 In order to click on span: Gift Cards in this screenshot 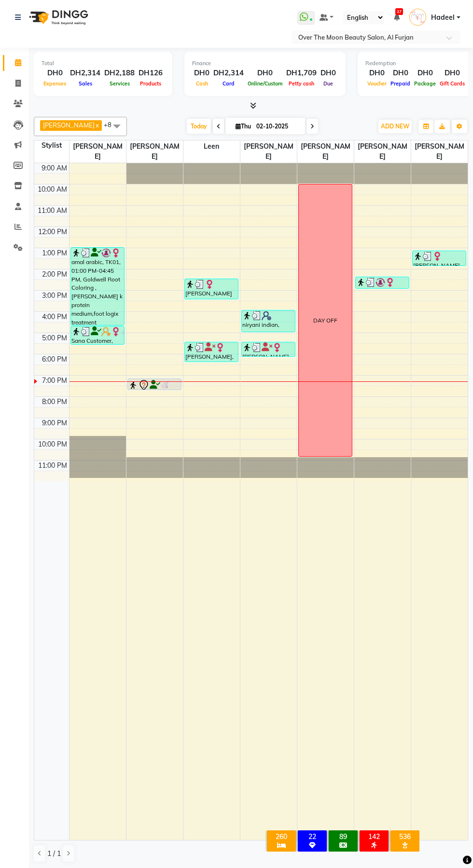, I will do `click(453, 84)`.